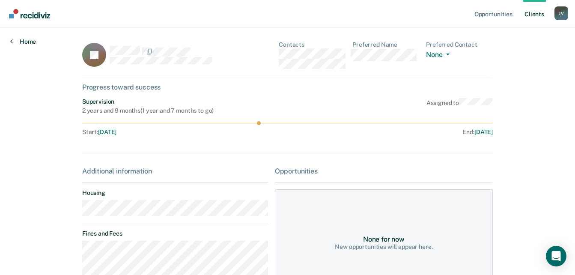  Describe the element at coordinates (384, 171) in the screenshot. I see `div: Opportunities` at that location.